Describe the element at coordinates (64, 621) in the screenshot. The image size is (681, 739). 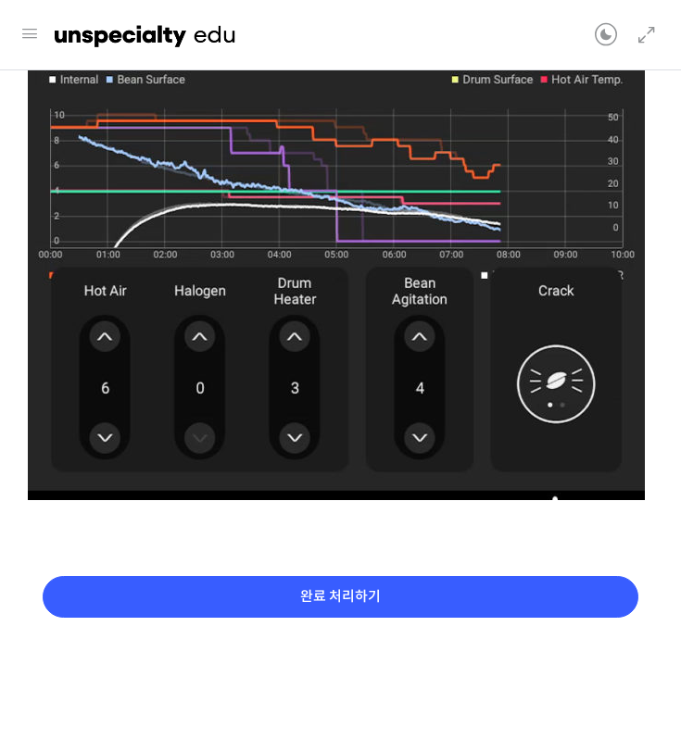
I see `span: 홈` at that location.